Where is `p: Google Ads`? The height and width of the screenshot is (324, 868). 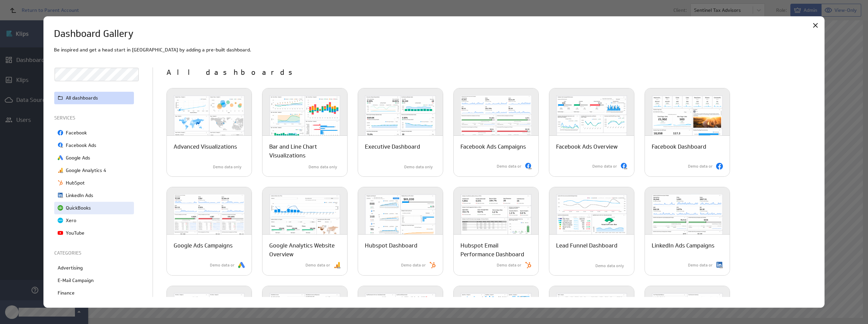
p: Google Ads is located at coordinates (78, 158).